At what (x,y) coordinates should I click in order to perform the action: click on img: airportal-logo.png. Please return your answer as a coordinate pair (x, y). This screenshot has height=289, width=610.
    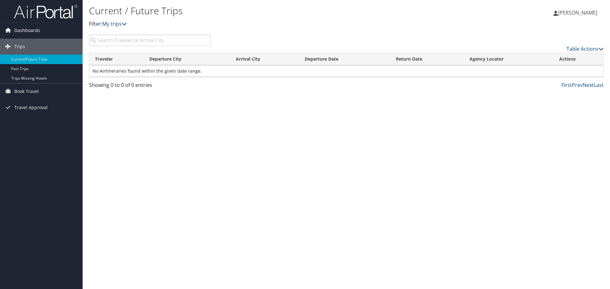
    Looking at the image, I should click on (46, 11).